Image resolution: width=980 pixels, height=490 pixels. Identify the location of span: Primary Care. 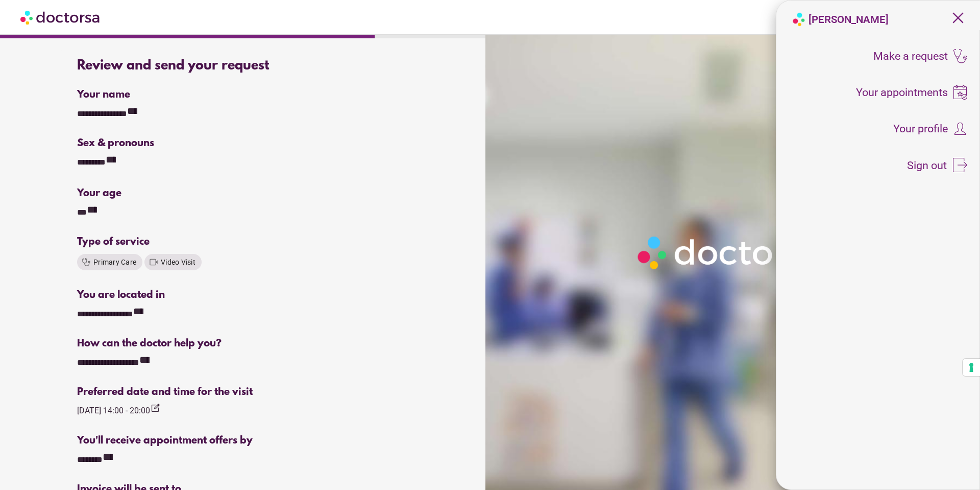
(115, 262).